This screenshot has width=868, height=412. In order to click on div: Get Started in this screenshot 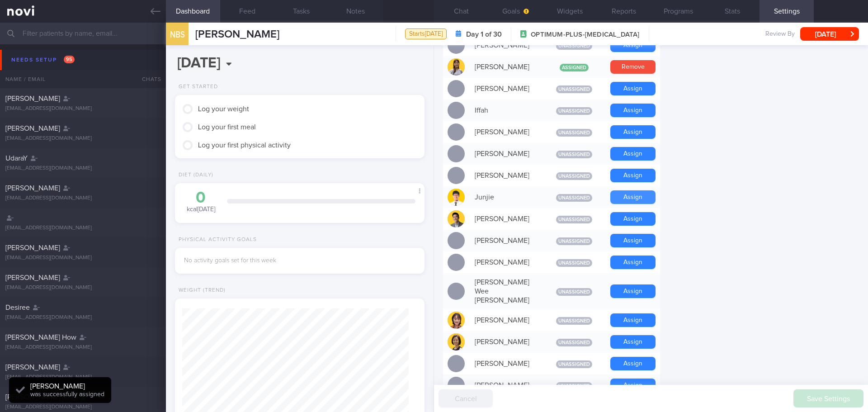, I will do `click(196, 87)`.